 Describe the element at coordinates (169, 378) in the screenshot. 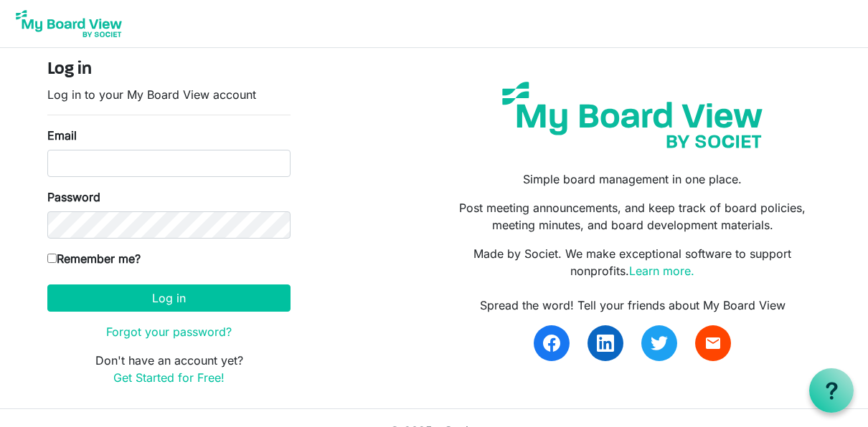

I see `a: Get Started for Free!` at that location.